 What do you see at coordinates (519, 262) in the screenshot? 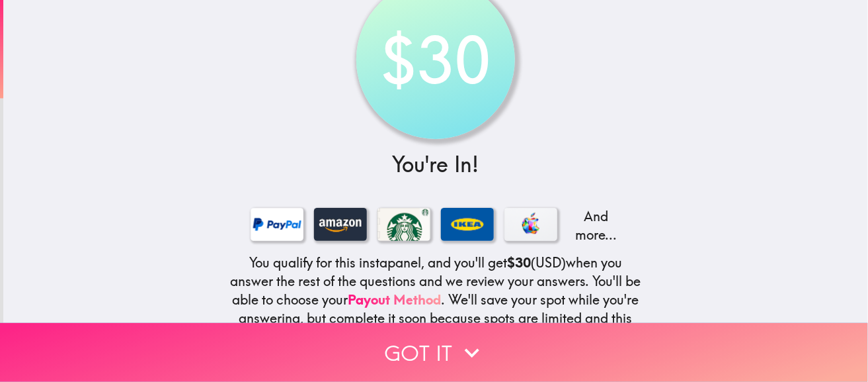
I see `b: $30` at bounding box center [519, 262].